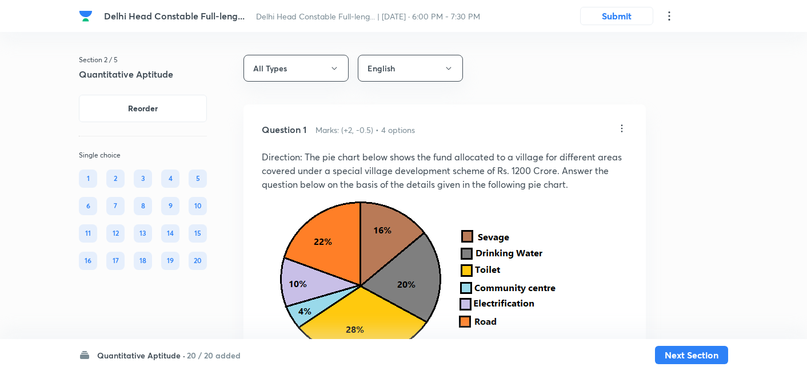 The height and width of the screenshot is (371, 807). What do you see at coordinates (198, 261) in the screenshot?
I see `div: 20` at bounding box center [198, 261].